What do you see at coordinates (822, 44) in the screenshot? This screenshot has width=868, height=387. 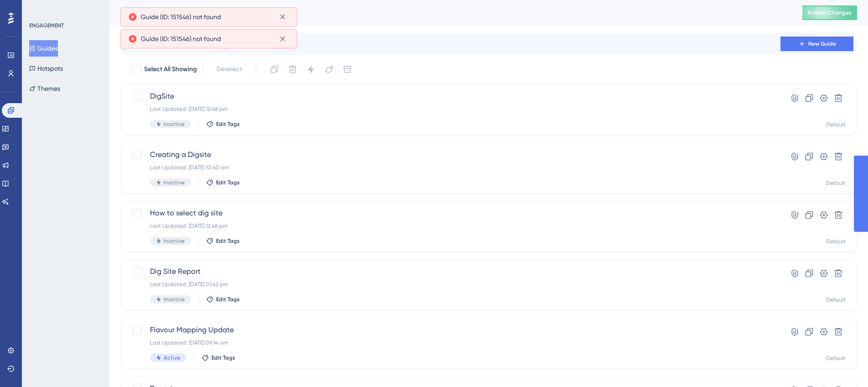 I see `span: New Guide` at bounding box center [822, 44].